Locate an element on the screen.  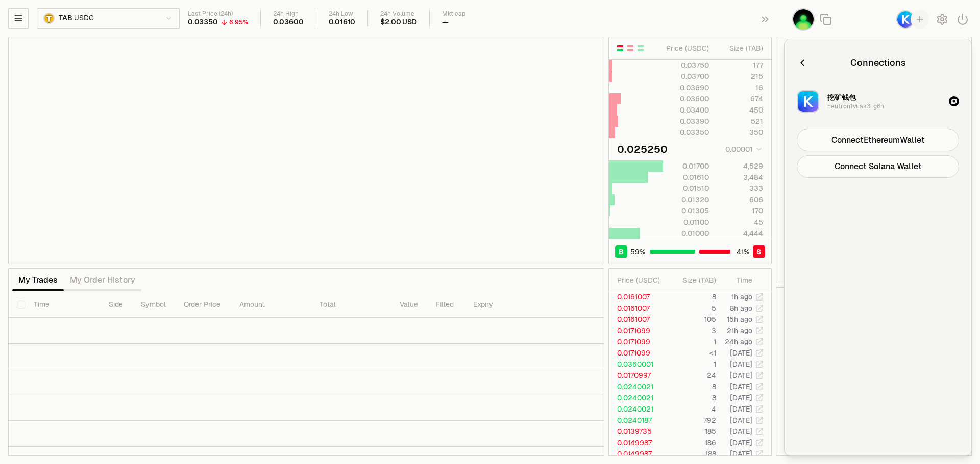
div: Connections is located at coordinates (878, 62).